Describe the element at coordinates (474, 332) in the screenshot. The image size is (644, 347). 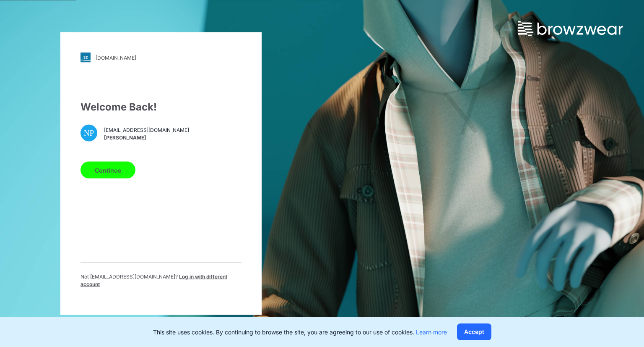
I see `button: Accept` at that location.